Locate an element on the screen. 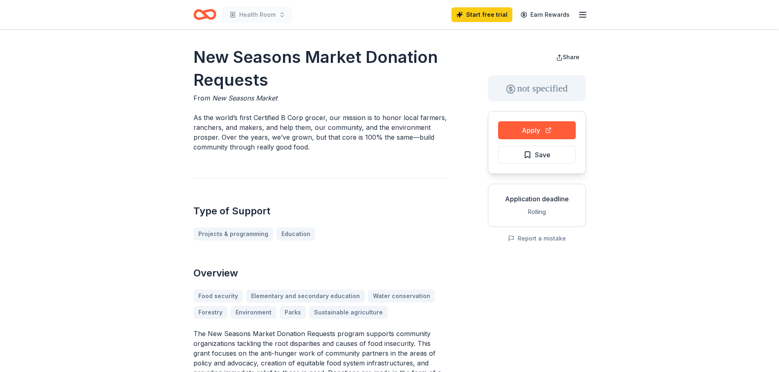 Image resolution: width=779 pixels, height=372 pixels. button: Share is located at coordinates (567, 57).